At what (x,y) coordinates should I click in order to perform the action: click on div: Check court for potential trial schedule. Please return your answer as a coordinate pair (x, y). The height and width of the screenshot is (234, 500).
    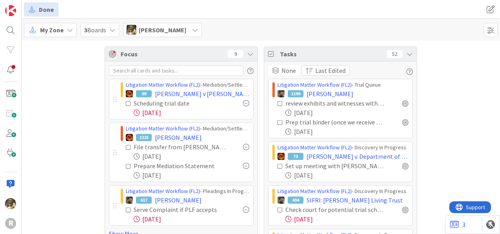
    Looking at the image, I should click on (335, 209).